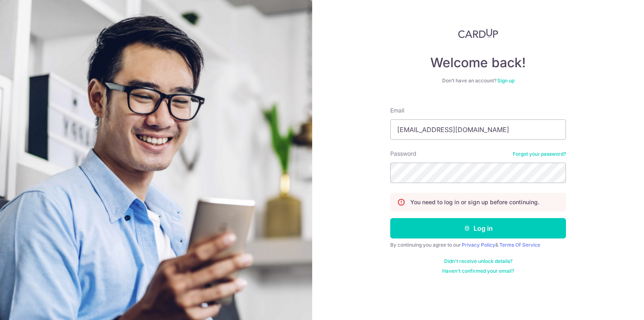 This screenshot has height=320, width=644. What do you see at coordinates (478, 63) in the screenshot?
I see `h4: Welcome back!` at bounding box center [478, 63].